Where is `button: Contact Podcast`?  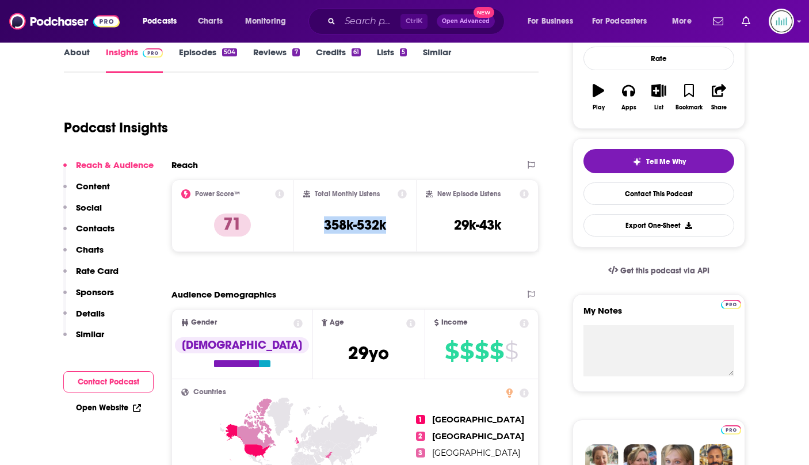 button: Contact Podcast is located at coordinates (108, 381).